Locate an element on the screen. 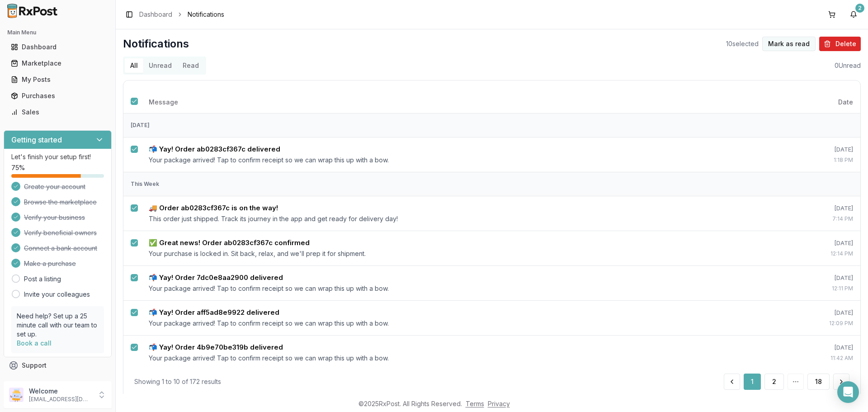 The height and width of the screenshot is (412, 868). p: Welcome is located at coordinates (60, 391).